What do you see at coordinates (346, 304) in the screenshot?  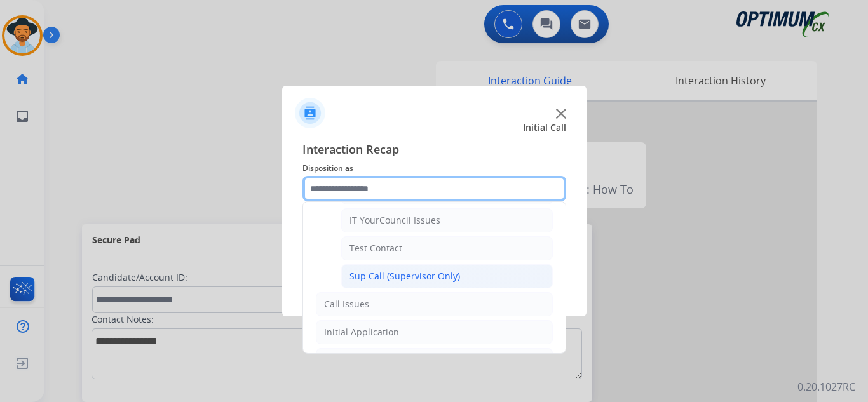 I see `div: Call Issues` at bounding box center [346, 304].